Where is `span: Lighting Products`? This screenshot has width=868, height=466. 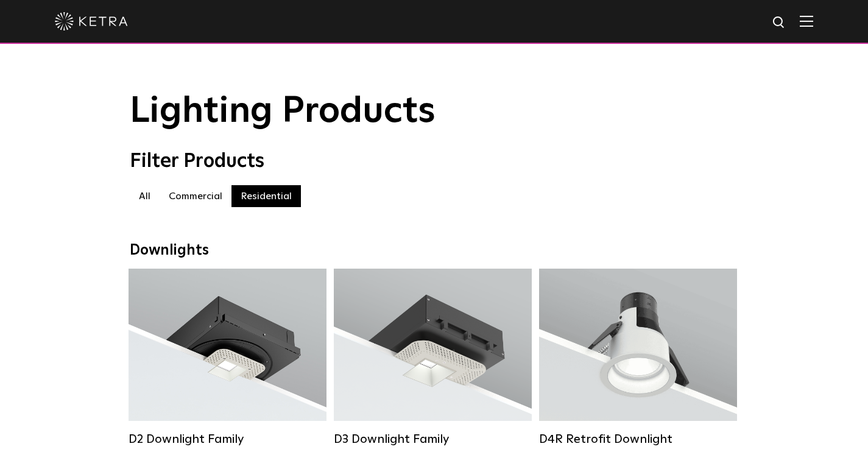
span: Lighting Products is located at coordinates (283, 111).